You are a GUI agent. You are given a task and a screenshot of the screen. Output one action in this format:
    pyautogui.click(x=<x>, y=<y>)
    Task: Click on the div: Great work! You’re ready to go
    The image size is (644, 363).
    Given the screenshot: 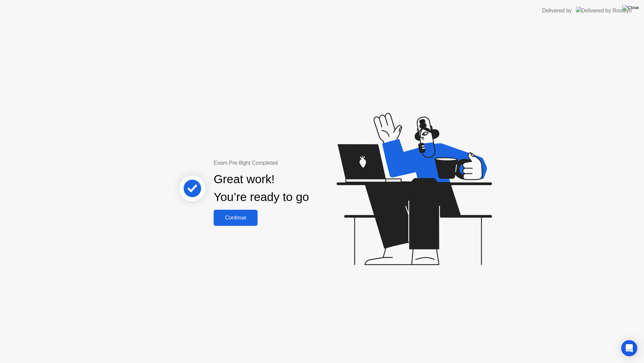 What is the action you would take?
    pyautogui.click(x=261, y=188)
    